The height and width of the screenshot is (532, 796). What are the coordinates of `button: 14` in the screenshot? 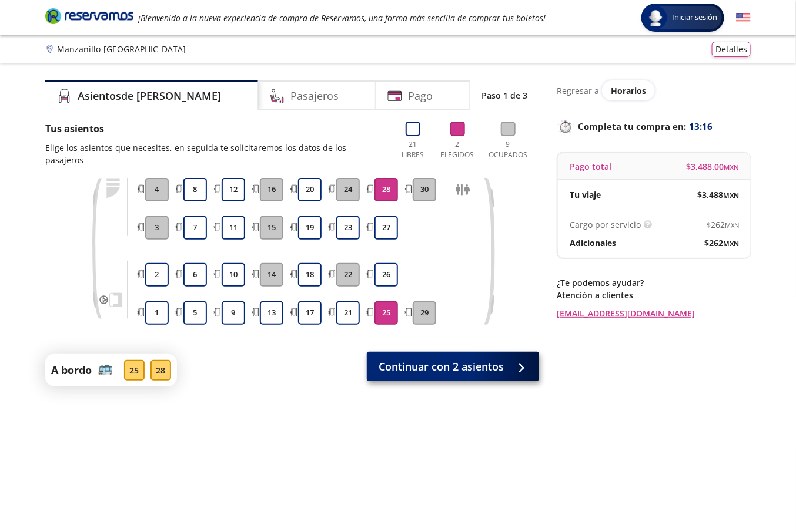 It's located at (271, 275).